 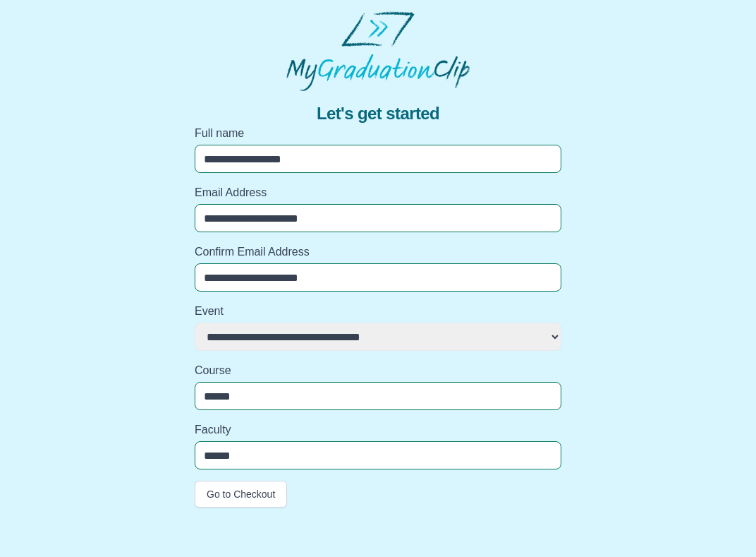 I want to click on label: Faculty, so click(x=378, y=430).